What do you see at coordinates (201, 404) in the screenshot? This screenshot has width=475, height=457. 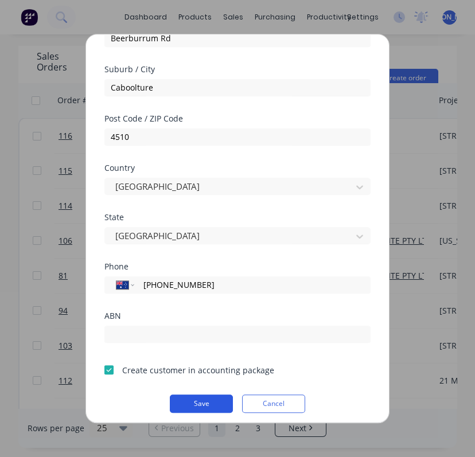 I see `button: Save` at bounding box center [201, 404].